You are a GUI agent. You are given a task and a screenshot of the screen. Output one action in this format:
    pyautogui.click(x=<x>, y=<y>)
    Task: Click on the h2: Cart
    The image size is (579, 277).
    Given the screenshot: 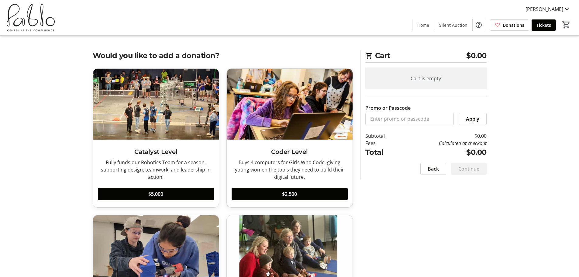 What is the action you would take?
    pyautogui.click(x=426, y=56)
    